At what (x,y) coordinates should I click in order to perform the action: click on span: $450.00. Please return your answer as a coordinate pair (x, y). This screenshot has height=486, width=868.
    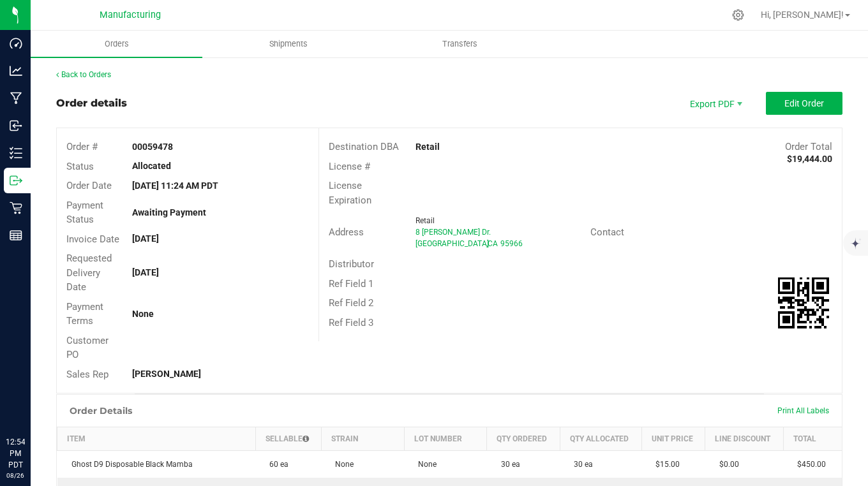
    Looking at the image, I should click on (808, 465).